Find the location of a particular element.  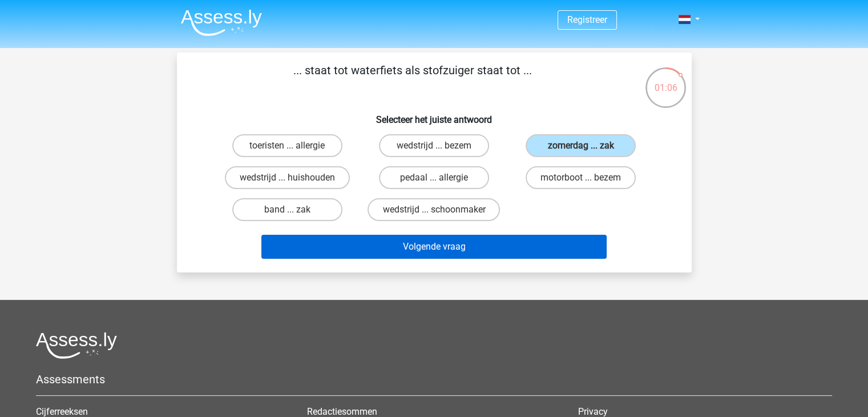

h6: Selecteer het juiste antwoord is located at coordinates (434, 115).